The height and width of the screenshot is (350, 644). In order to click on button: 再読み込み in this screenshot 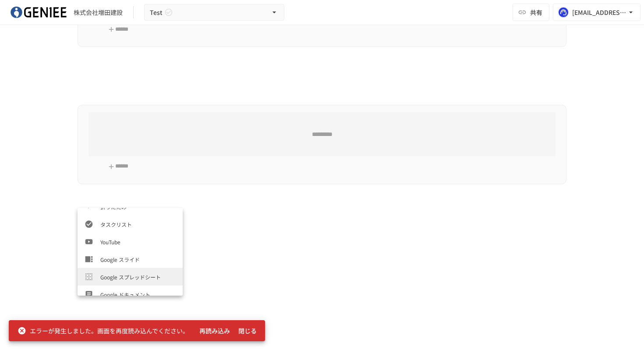, I will do `click(214, 331)`.